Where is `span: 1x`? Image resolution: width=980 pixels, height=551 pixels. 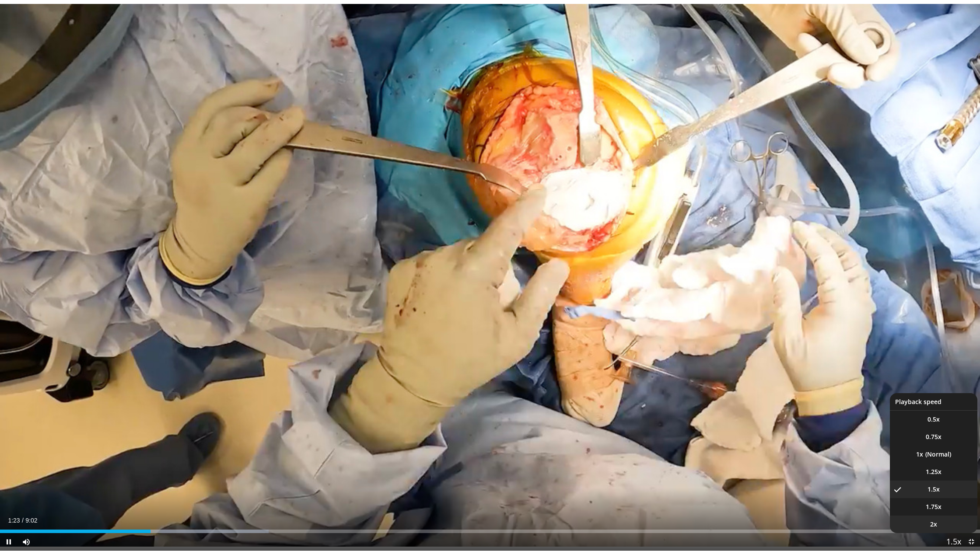 span: 1x is located at coordinates (920, 454).